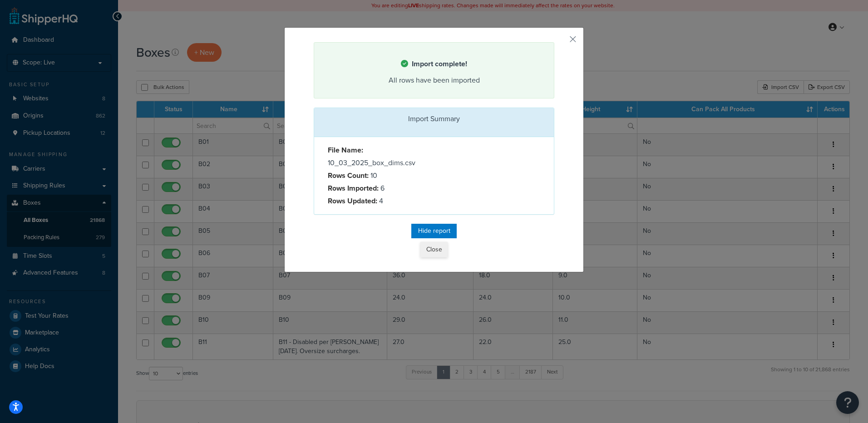 This screenshot has width=868, height=423. I want to click on strong: Rows Updated:, so click(352, 201).